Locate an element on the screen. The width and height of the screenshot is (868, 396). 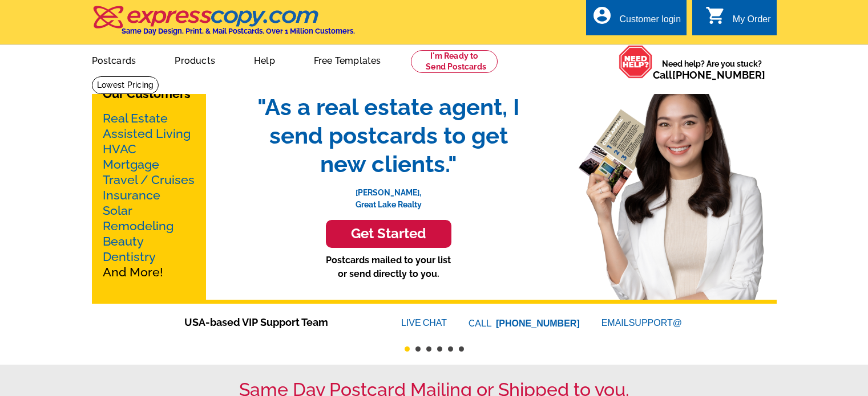
a: Solar is located at coordinates (118, 210).